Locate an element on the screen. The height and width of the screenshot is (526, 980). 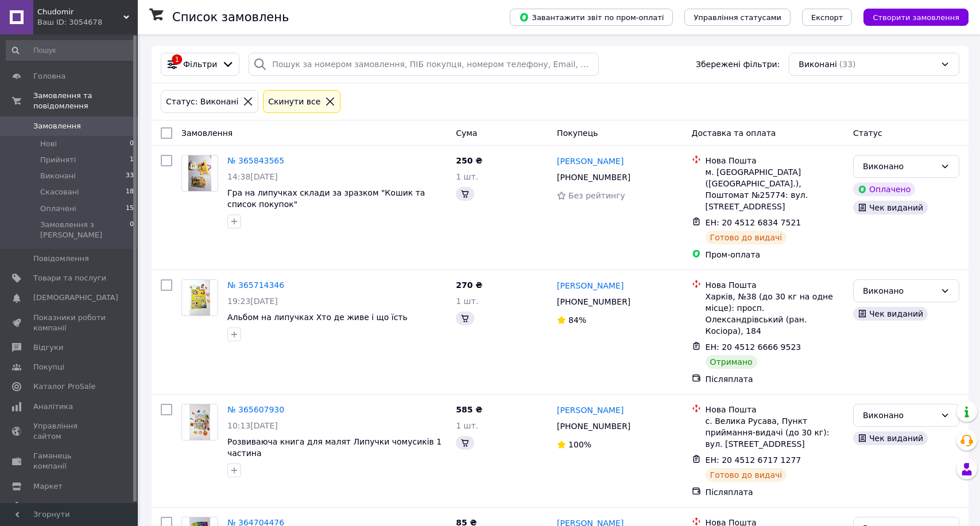
div: Пром-оплата is located at coordinates (775, 255).